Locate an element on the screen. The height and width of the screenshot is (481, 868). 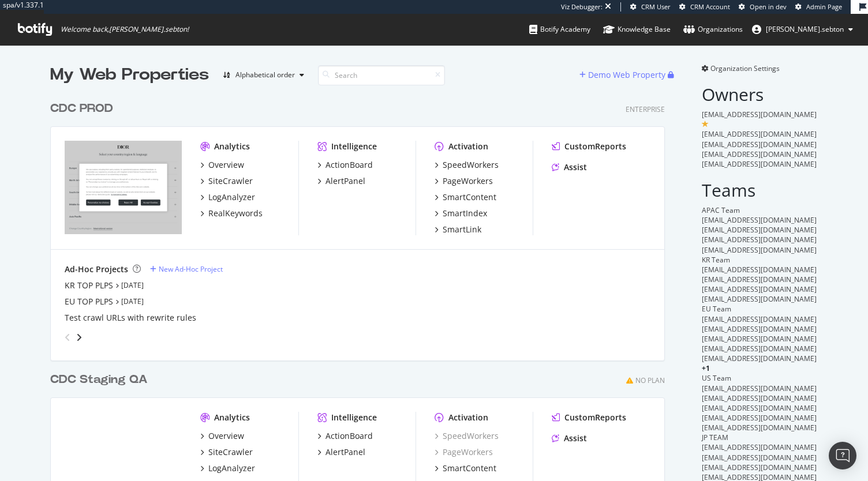
a: New Ad-Hoc Project is located at coordinates (187, 269).